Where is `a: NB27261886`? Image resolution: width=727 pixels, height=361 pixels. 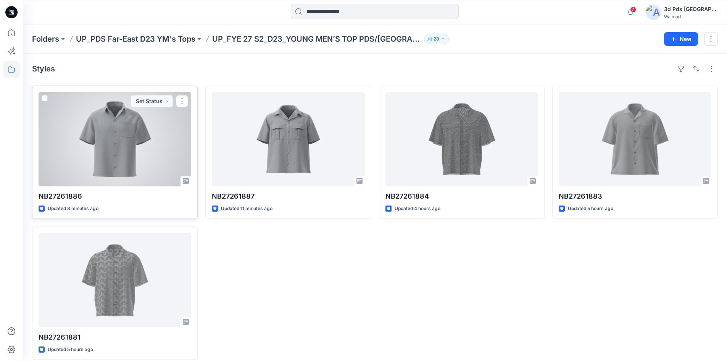 a: NB27261886 is located at coordinates (115, 139).